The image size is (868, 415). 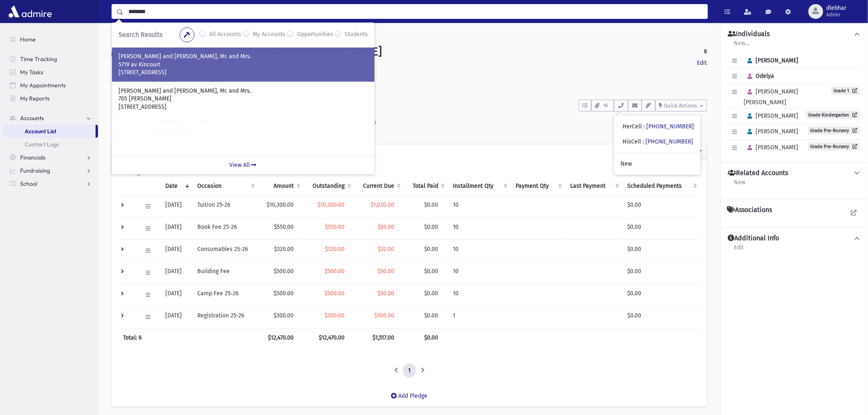 I want to click on span: $55.00, so click(x=386, y=227).